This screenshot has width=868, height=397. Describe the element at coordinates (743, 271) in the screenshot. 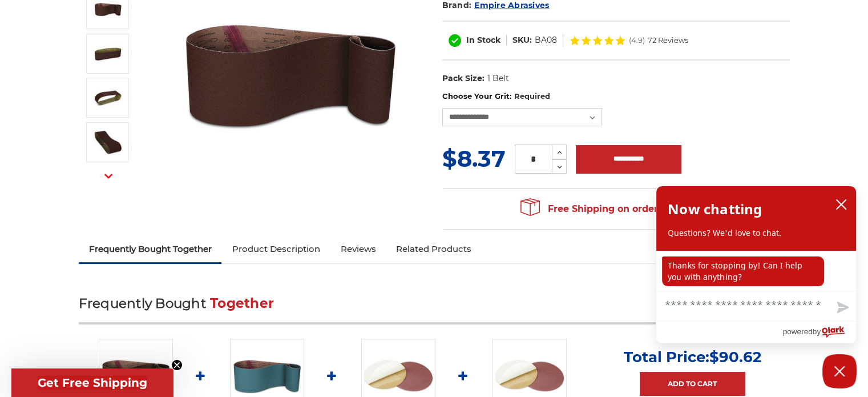

I see `p: Thanks for stopping by! Can I help you with anything?` at that location.